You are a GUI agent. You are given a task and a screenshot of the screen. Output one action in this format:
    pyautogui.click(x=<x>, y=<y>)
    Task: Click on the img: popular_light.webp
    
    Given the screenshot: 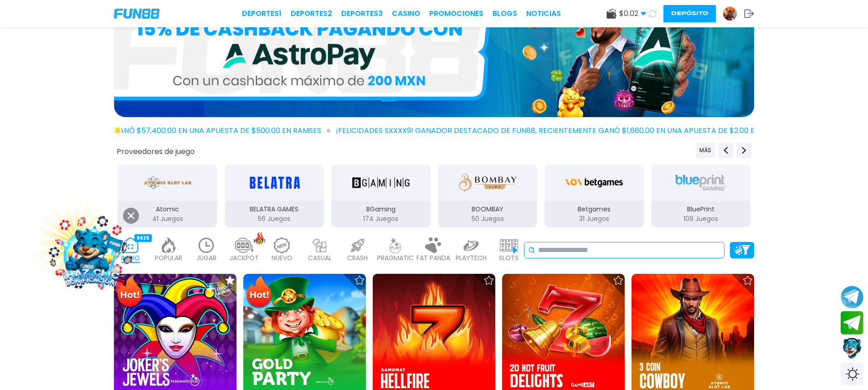 What is the action you would take?
    pyautogui.click(x=168, y=245)
    